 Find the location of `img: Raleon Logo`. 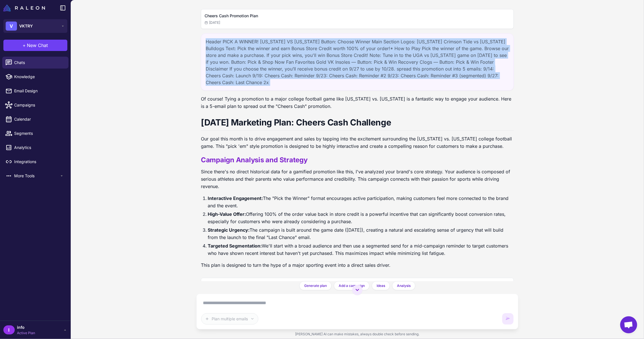

img: Raleon Logo is located at coordinates (24, 8).